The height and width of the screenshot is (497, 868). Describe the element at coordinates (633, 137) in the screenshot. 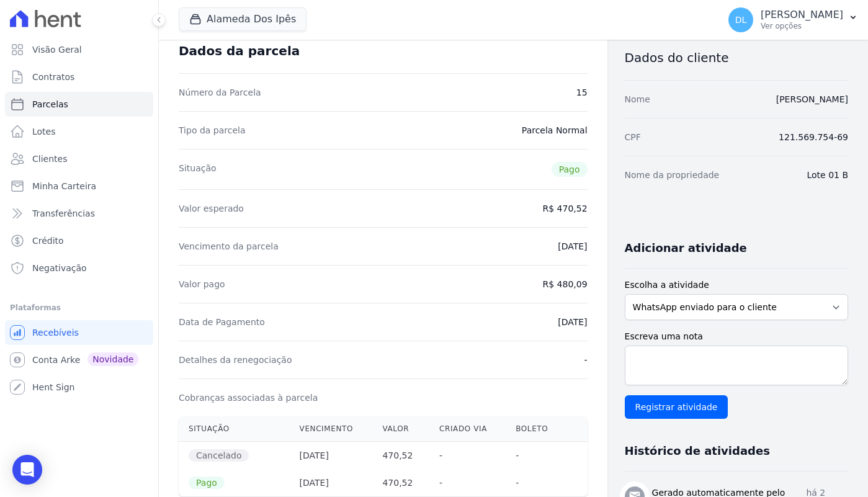

I see `dt: CPF` at that location.